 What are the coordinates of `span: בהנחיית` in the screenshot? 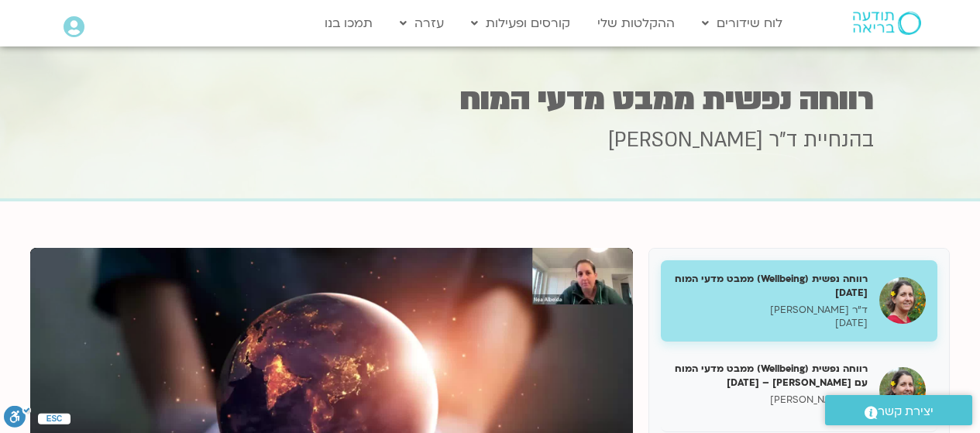 It's located at (838, 140).